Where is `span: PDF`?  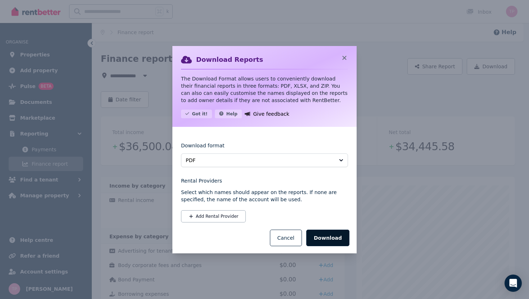 span: PDF is located at coordinates (259, 160).